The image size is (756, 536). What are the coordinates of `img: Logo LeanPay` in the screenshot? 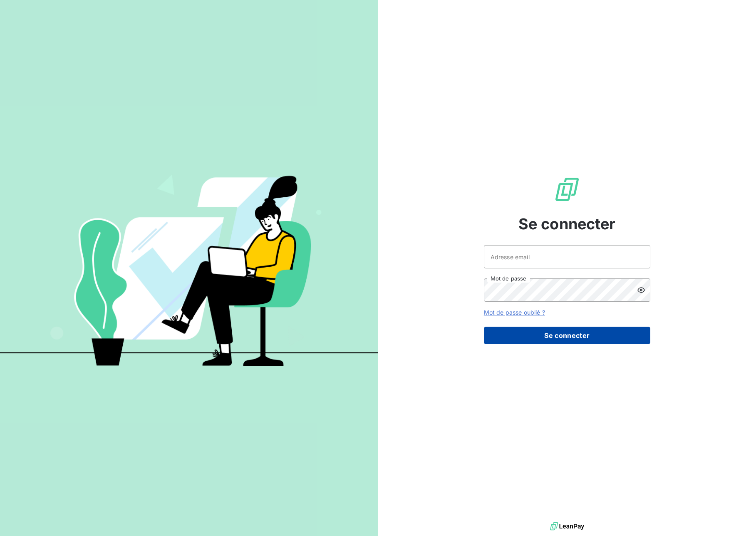 It's located at (567, 190).